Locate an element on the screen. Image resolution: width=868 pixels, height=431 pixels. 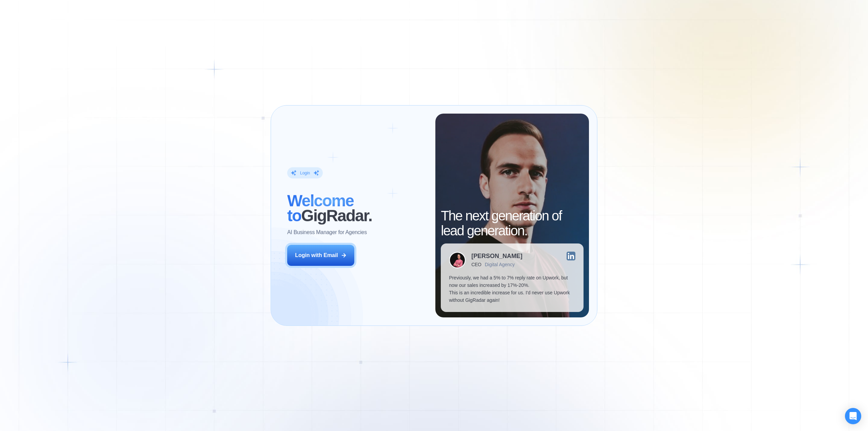
div: Digital Agency is located at coordinates (500, 264).